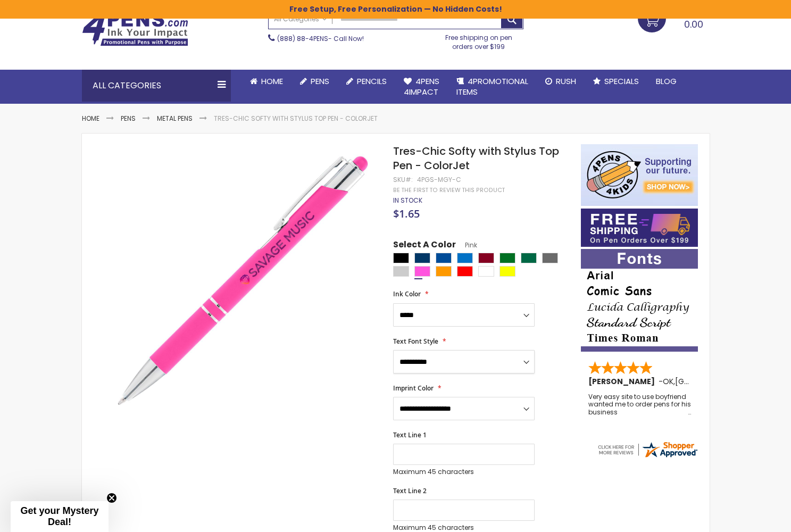 The height and width of the screenshot is (532, 791). I want to click on span: Home, so click(272, 81).